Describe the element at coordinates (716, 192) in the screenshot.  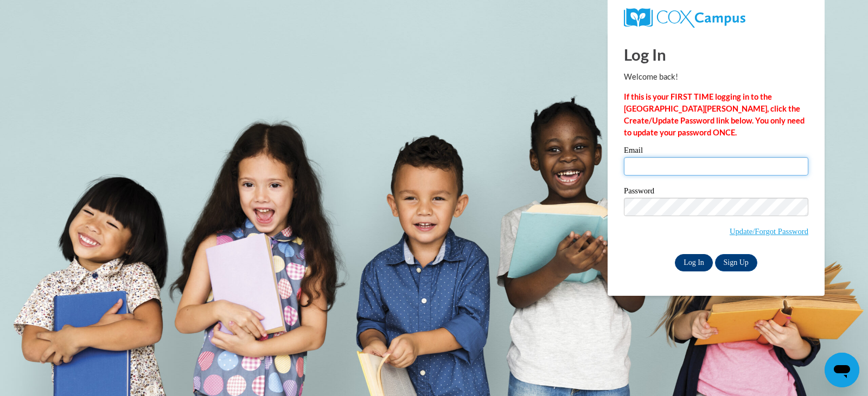
I see `label: Password` at that location.